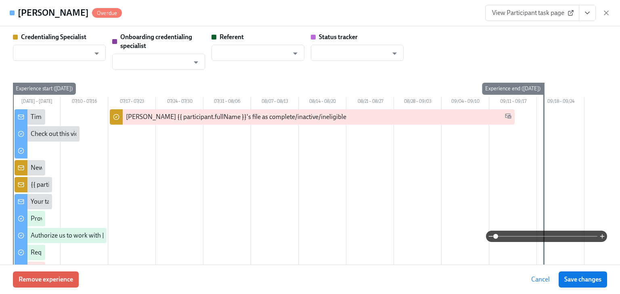 This screenshot has height=294, width=620. I want to click on div: 08/14 – 08/20, so click(322, 103).